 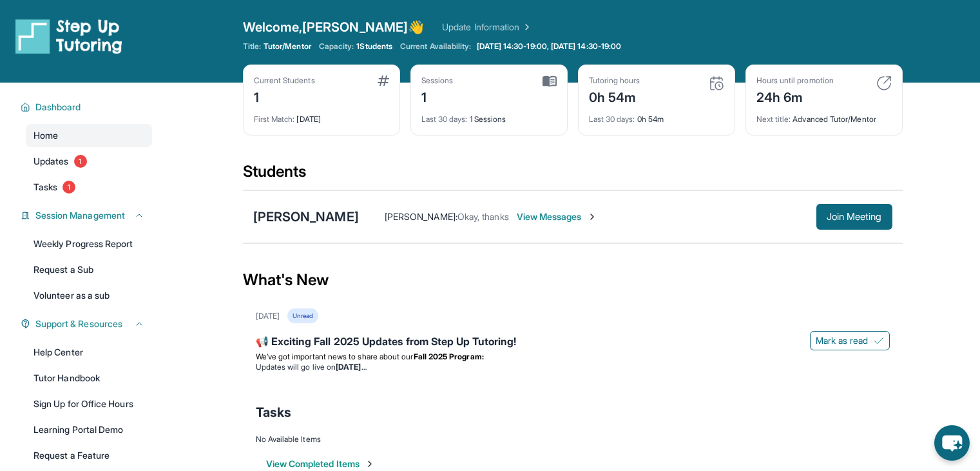 What do you see at coordinates (774, 118) in the screenshot?
I see `span: Next title :` at bounding box center [774, 118].